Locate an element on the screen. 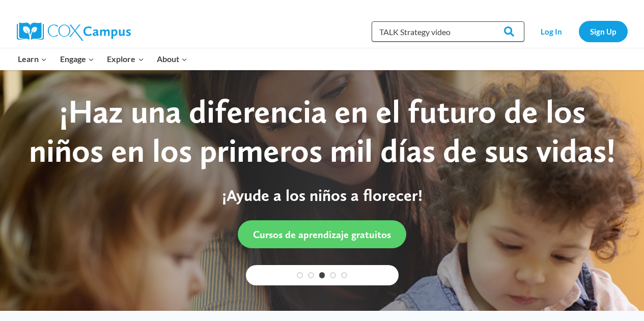 This screenshot has height=321, width=644. input: Search Cox Campus is located at coordinates (447, 32).